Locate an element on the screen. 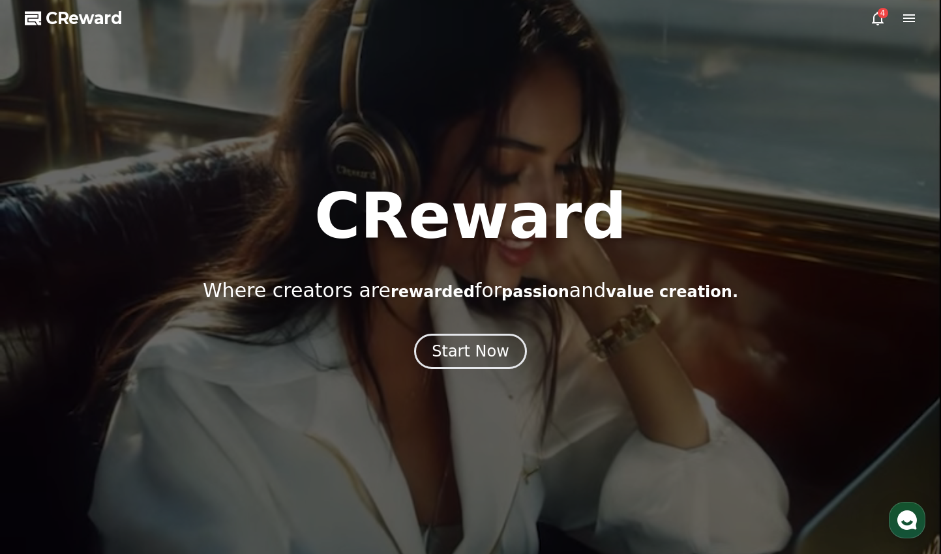 This screenshot has height=554, width=941. a: Home is located at coordinates (45, 430).